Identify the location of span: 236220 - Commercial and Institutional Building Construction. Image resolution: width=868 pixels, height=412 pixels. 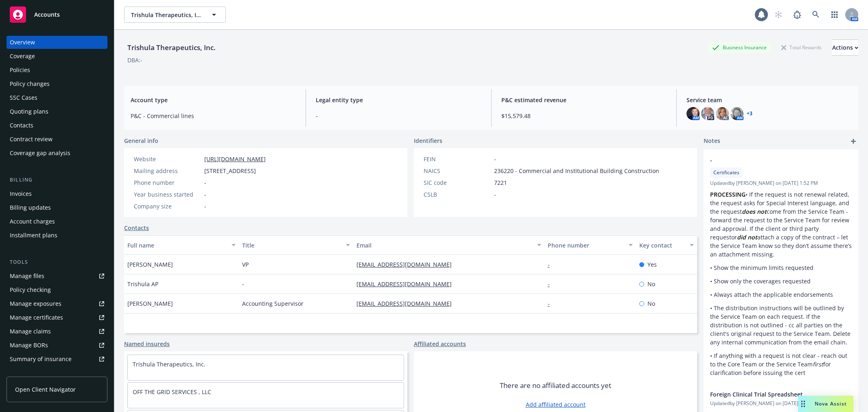
(577, 171).